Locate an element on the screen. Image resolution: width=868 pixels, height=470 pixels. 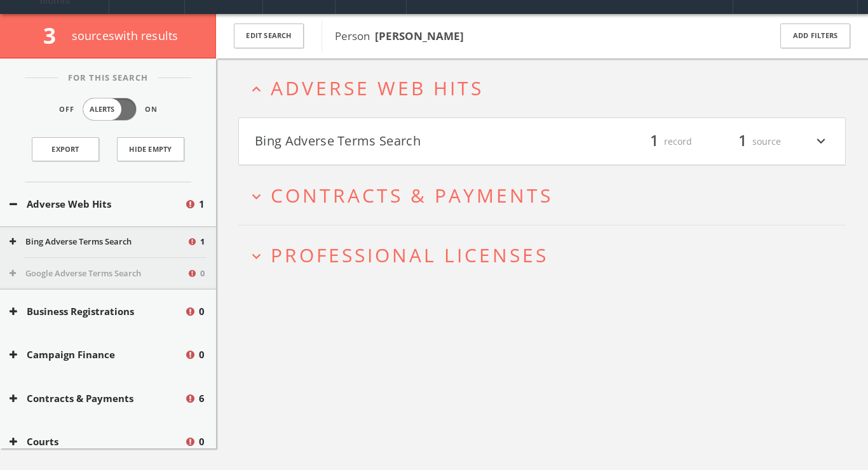
button: Hide Empty is located at coordinates (151, 149).